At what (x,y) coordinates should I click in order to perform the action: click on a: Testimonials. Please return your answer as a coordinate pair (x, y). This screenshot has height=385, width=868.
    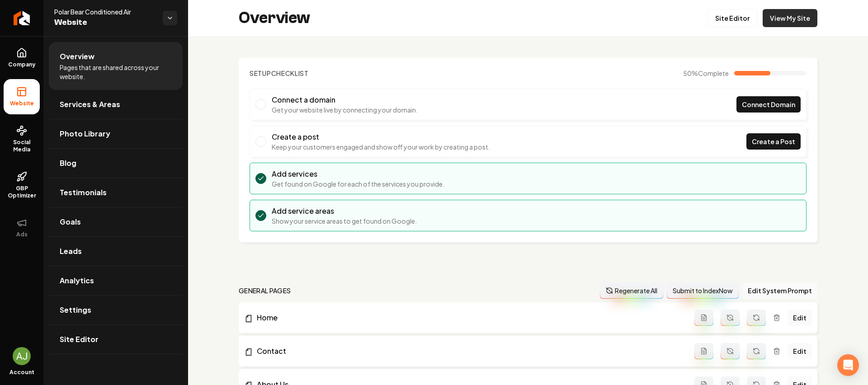
    Looking at the image, I should click on (116, 192).